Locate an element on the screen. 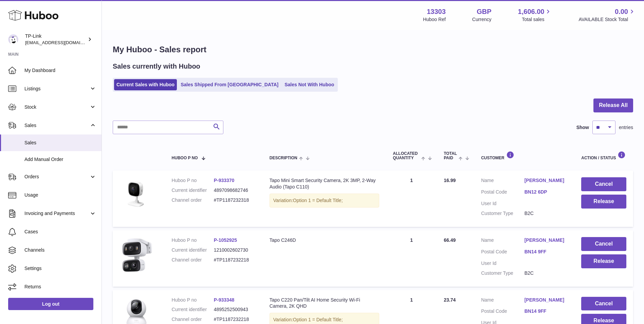  a: 1,606.00 Total sales is located at coordinates (535, 15).